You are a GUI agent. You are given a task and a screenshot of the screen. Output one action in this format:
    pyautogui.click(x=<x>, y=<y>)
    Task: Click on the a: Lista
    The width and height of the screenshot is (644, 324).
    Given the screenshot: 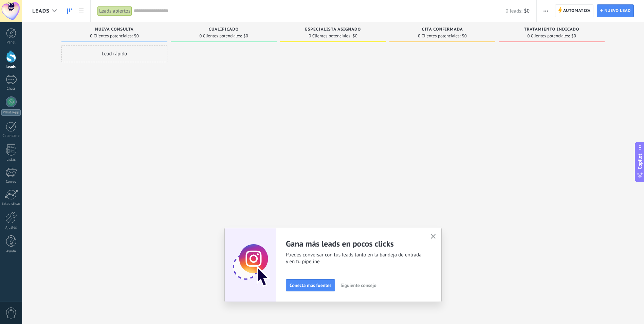 What is the action you would take?
    pyautogui.click(x=81, y=11)
    